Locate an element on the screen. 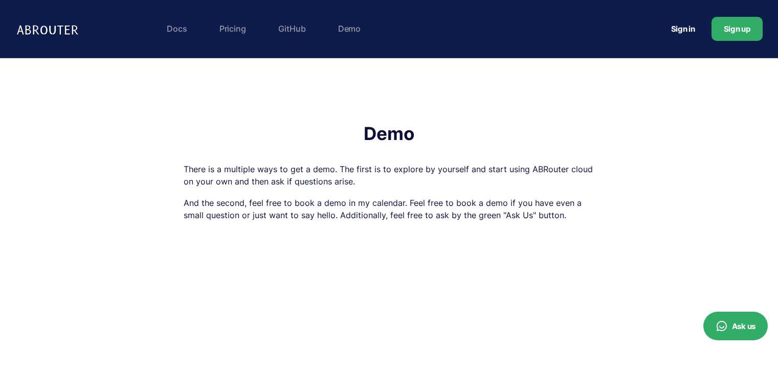  img: Logo is located at coordinates (49, 29).